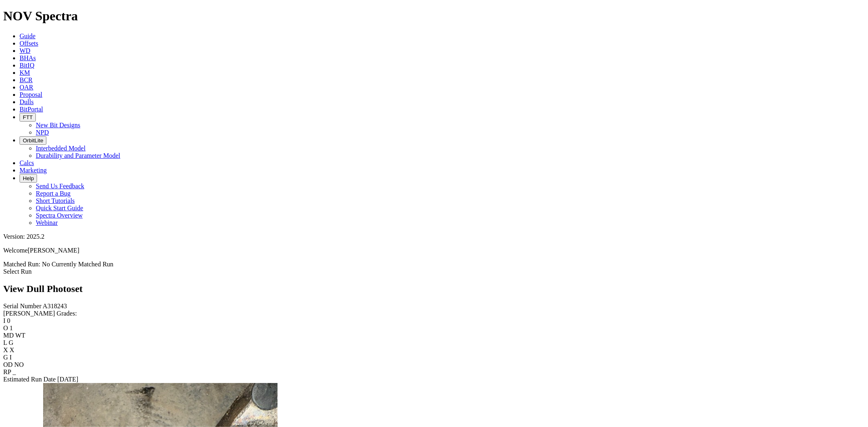  I want to click on span: NO, so click(19, 364).